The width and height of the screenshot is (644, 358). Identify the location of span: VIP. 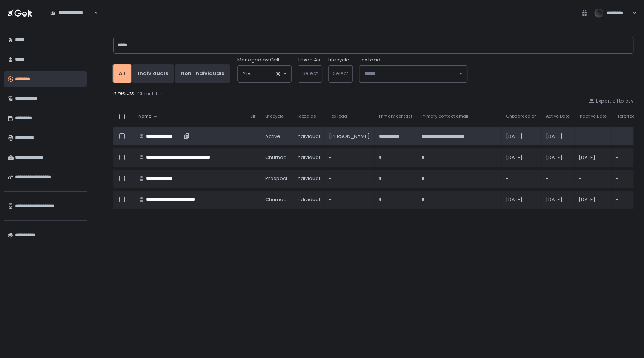
(253, 116).